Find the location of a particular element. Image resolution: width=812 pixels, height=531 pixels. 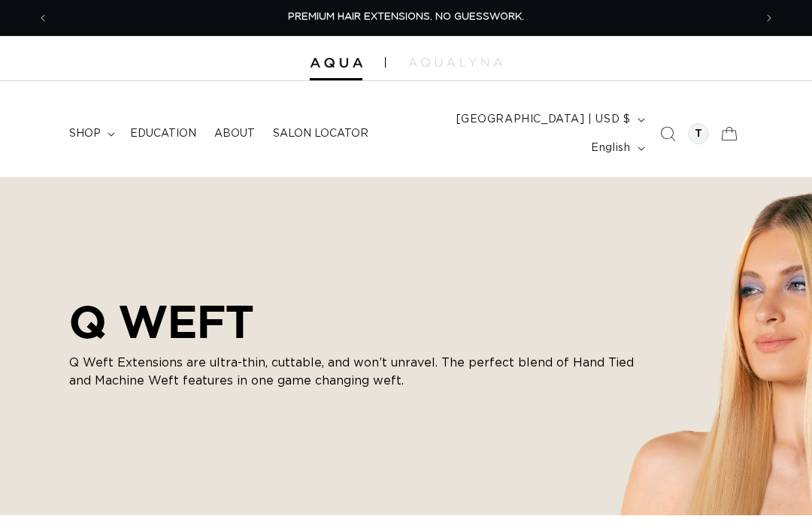

summary: Search is located at coordinates (668, 134).